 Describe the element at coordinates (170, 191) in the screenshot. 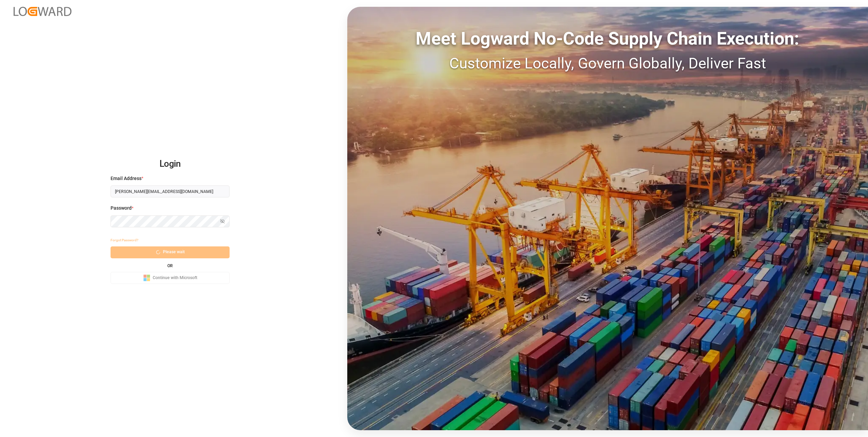

I see `input: Enter your email` at that location.